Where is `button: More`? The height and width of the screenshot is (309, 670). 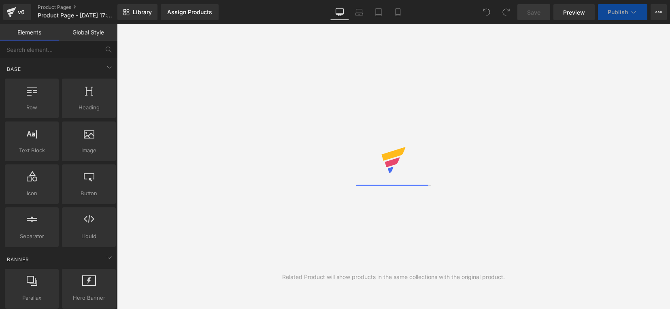
button: More is located at coordinates (659, 12).